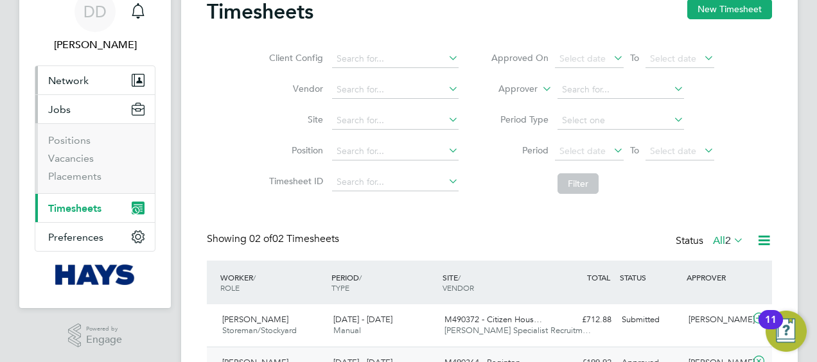 The height and width of the screenshot is (362, 817). I want to click on div: £712.88, so click(583, 320).